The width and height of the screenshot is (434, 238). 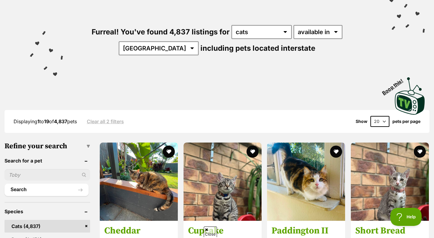 I want to click on h3: Cupcake, so click(x=223, y=230).